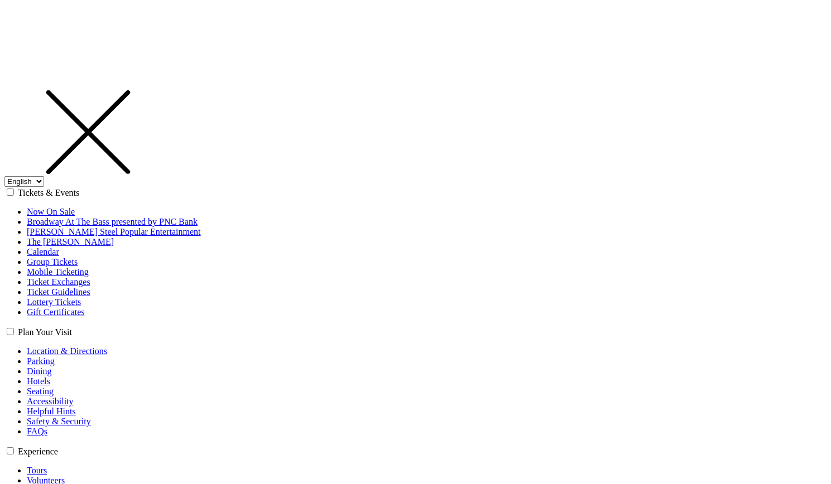  I want to click on a: Safety & Security, so click(59, 421).